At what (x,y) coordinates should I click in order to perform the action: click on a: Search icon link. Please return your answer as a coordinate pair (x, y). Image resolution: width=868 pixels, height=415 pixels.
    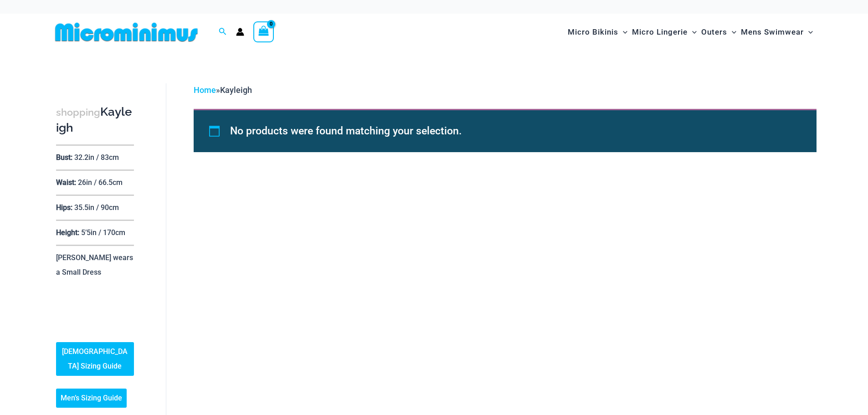
    Looking at the image, I should click on (223, 32).